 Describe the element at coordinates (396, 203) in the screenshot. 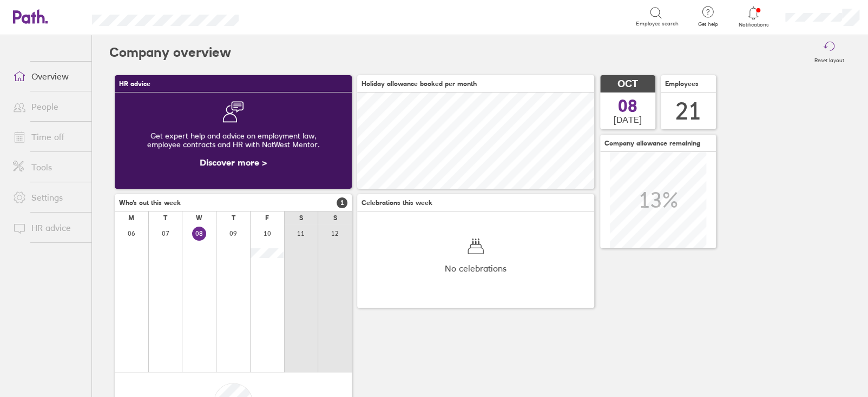

I see `span: Celebrations this week` at that location.